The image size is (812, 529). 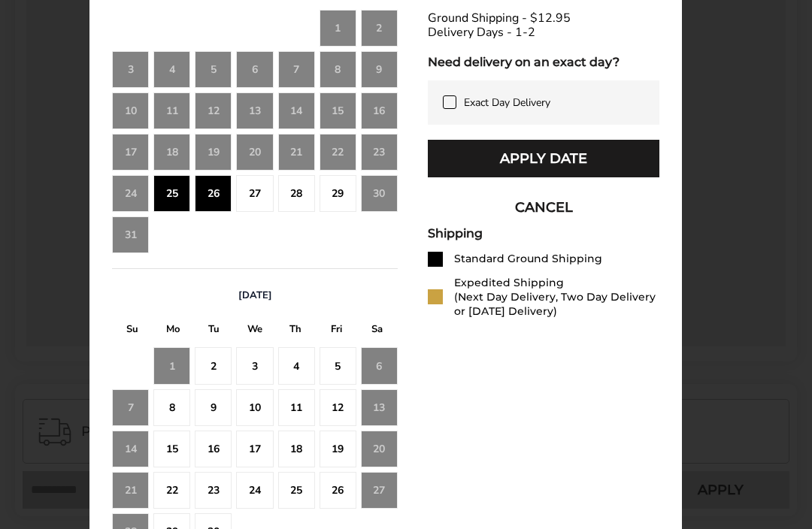 What do you see at coordinates (544, 26) in the screenshot?
I see `div: Ground Shipping - $12.95 Delivery Days - 1-2` at bounding box center [544, 26].